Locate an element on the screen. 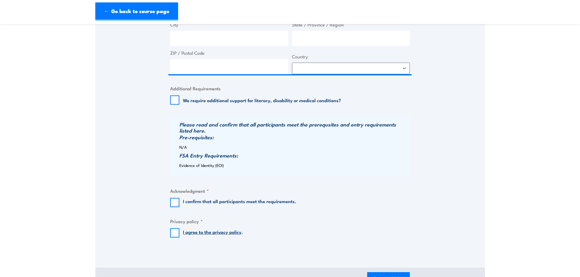 The width and height of the screenshot is (580, 277). h3: FSA Entry Requirements: is located at coordinates (294, 156).